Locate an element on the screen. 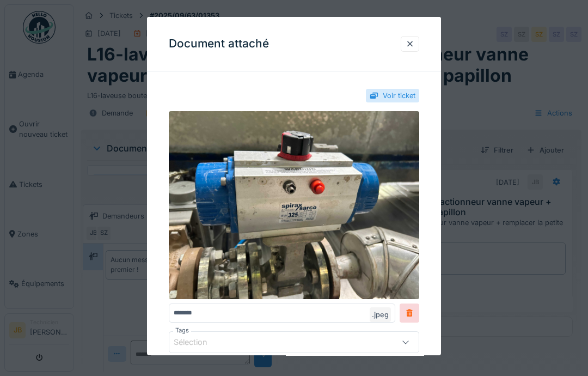  label: Tags is located at coordinates (182, 330).